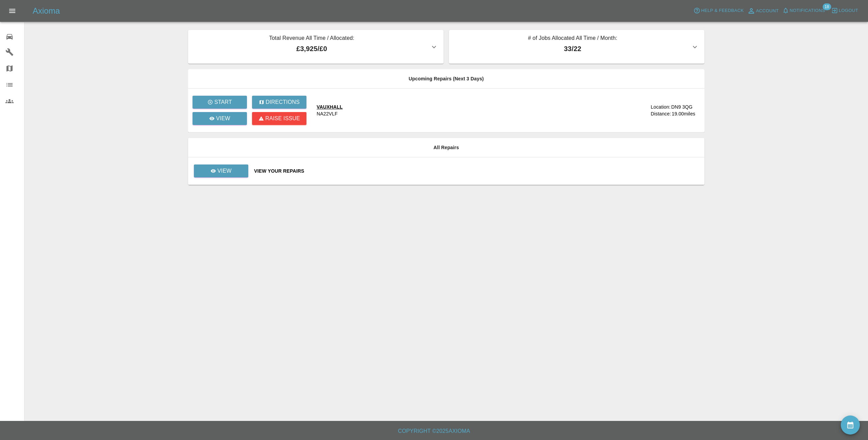 The width and height of the screenshot is (868, 440). What do you see at coordinates (466, 111) in the screenshot?
I see `a: VAUXHALLNA22VLF` at bounding box center [466, 111].